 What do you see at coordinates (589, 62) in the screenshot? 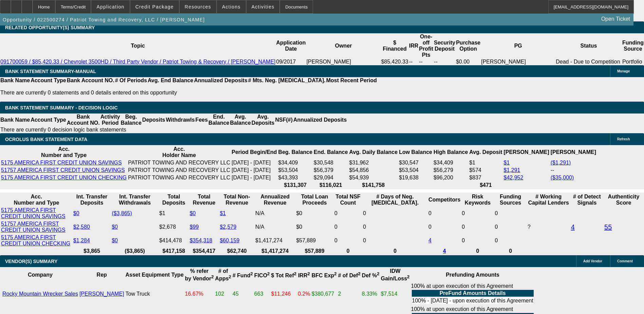
I see `td: Dead - Due to Competition` at bounding box center [589, 62].